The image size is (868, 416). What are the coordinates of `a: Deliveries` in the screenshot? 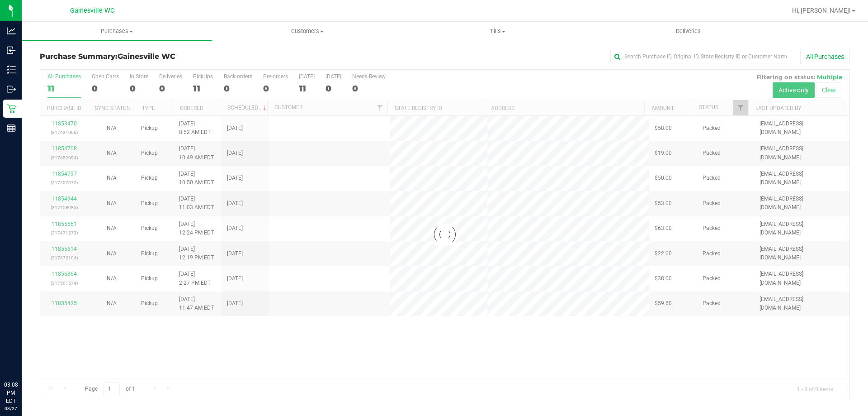 It's located at (688, 31).